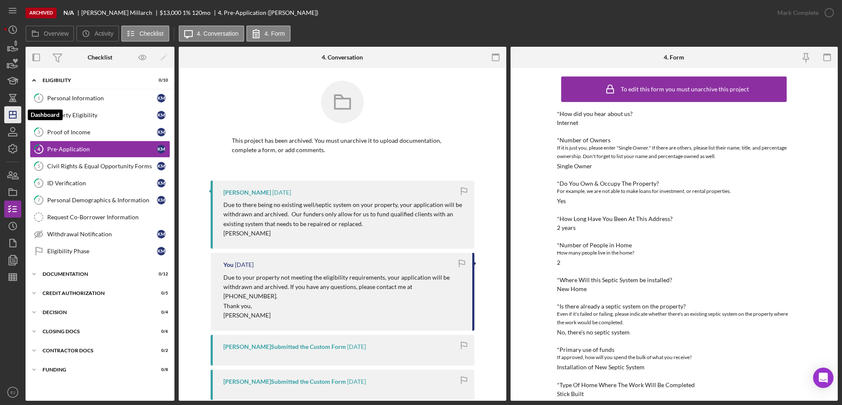 Image resolution: width=842 pixels, height=405 pixels. What do you see at coordinates (50, 34) in the screenshot?
I see `button: Overview` at bounding box center [50, 34].